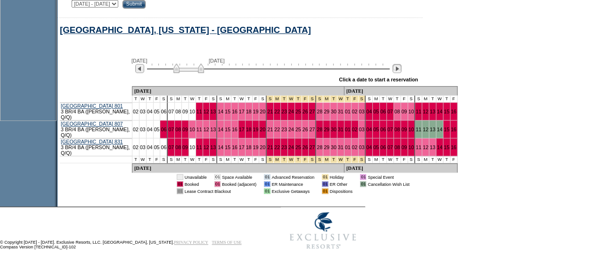 The height and width of the screenshot is (263, 596). I want to click on td: Booked, so click(195, 184).